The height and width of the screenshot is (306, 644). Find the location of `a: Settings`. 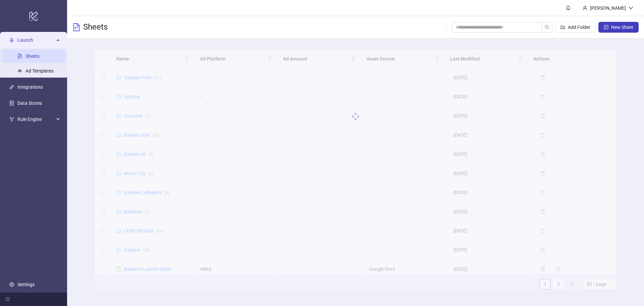

a: Settings is located at coordinates (26, 284).